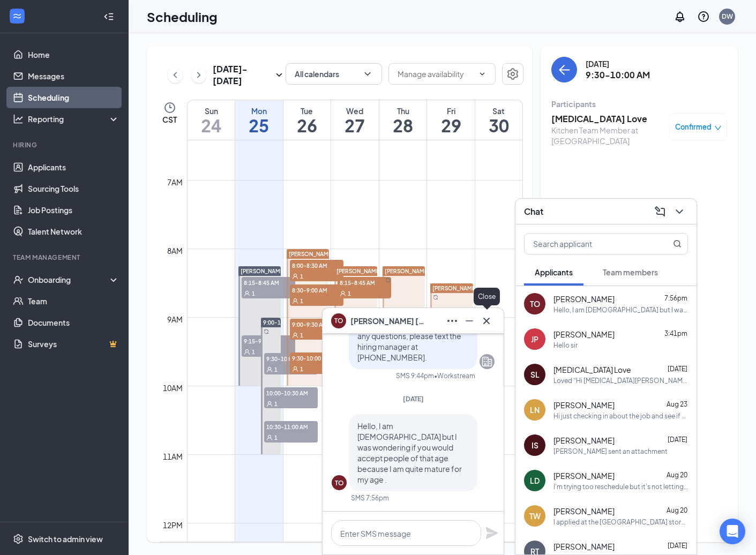 The width and height of the screenshot is (756, 555). Describe the element at coordinates (621, 486) in the screenshot. I see `div: I'm trying too reschedule but it's not letting me` at that location.